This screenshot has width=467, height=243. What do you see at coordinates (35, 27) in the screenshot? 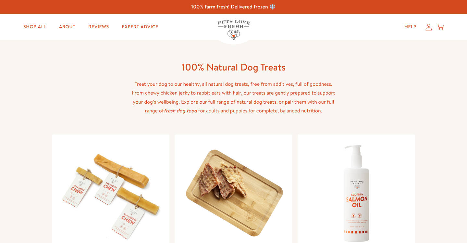
I see `a: Shop All` at bounding box center [35, 27].